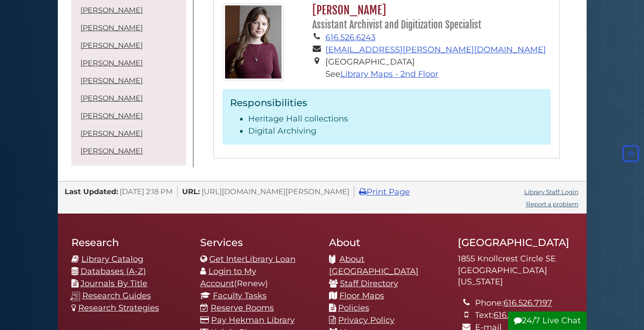 This screenshot has width=644, height=330. What do you see at coordinates (353, 308) in the screenshot?
I see `a: Policies` at bounding box center [353, 308].